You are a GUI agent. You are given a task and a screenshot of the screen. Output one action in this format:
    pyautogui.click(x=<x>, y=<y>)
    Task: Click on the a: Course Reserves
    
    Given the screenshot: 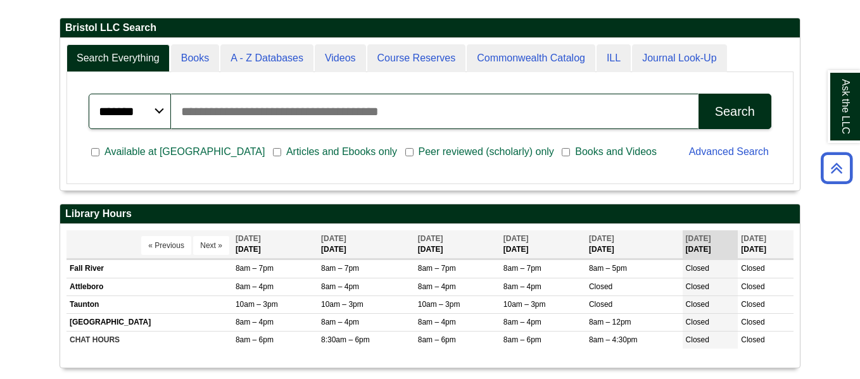 What is the action you would take?
    pyautogui.click(x=417, y=58)
    